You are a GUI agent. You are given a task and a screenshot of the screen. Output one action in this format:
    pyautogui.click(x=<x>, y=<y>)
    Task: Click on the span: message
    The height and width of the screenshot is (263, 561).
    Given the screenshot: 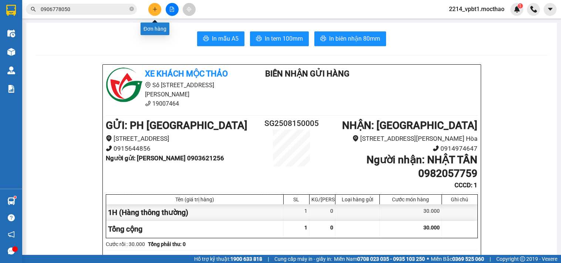 What is the action you would take?
    pyautogui.click(x=11, y=251)
    